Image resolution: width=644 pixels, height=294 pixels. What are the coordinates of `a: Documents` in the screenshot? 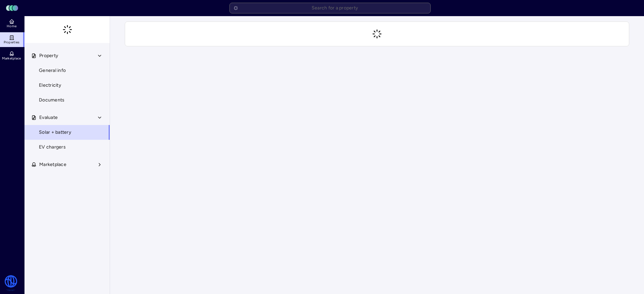 It's located at (67, 100).